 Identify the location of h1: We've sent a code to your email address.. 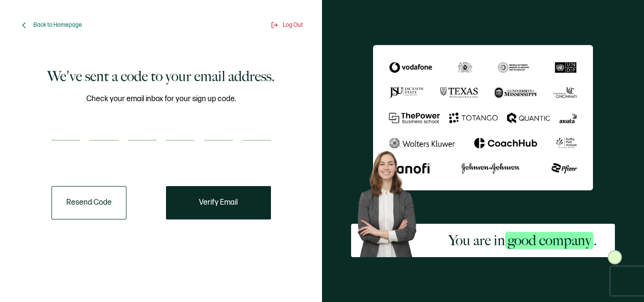
(161, 77).